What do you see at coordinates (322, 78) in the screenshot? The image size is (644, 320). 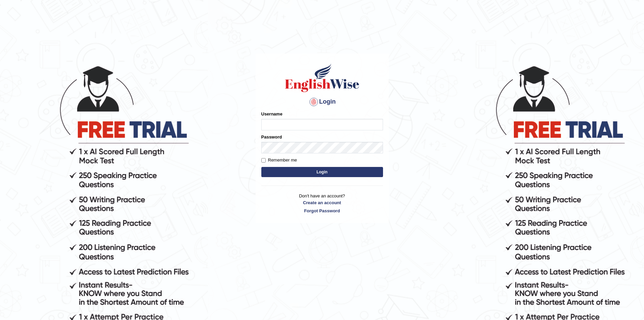 I see `img: Logo of English Wise sign in for intelligent practice with AI` at bounding box center [322, 78].